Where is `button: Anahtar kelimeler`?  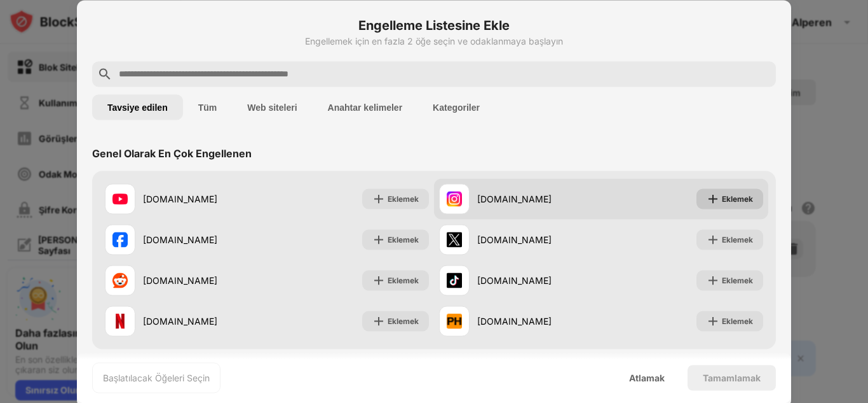
button: Anahtar kelimeler is located at coordinates (366, 107).